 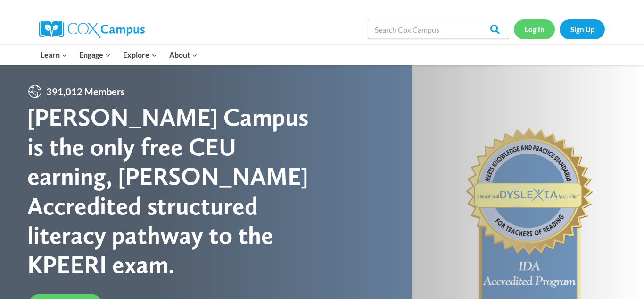 I want to click on nav: Primary Navigation, so click(x=118, y=55).